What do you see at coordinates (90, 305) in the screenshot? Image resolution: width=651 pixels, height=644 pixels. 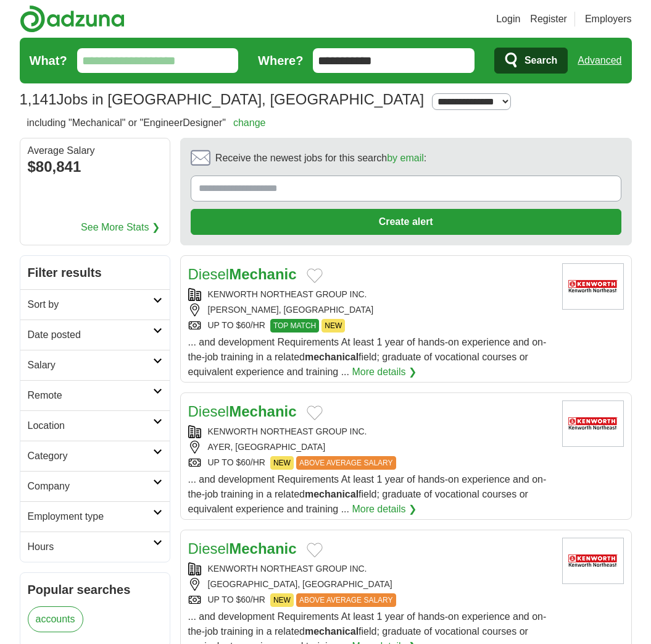 I see `h2: Sort by` at bounding box center [90, 305].